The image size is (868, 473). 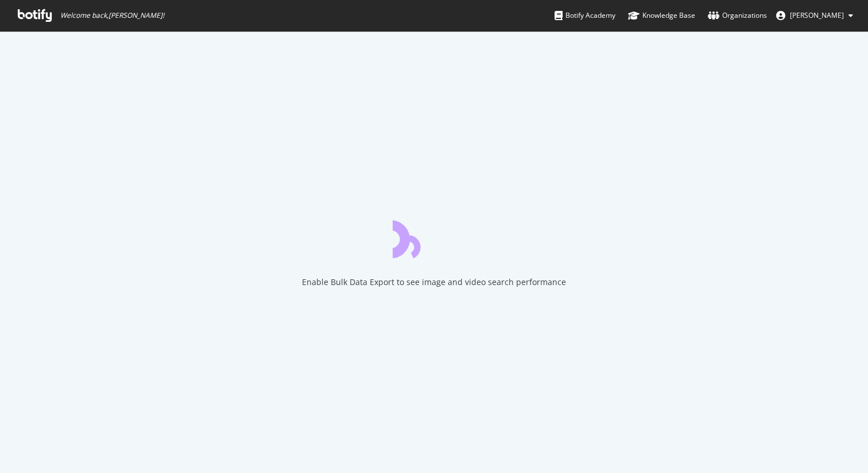 I want to click on div: animation, so click(x=434, y=237).